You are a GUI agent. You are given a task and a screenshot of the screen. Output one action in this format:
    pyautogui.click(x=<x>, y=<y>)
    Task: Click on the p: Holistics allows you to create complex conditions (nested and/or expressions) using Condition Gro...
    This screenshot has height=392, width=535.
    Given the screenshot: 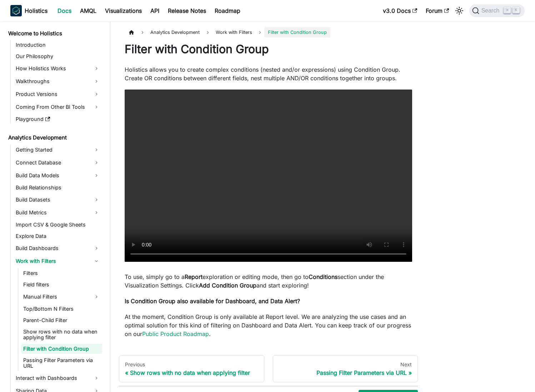 What is the action you would take?
    pyautogui.click(x=268, y=74)
    